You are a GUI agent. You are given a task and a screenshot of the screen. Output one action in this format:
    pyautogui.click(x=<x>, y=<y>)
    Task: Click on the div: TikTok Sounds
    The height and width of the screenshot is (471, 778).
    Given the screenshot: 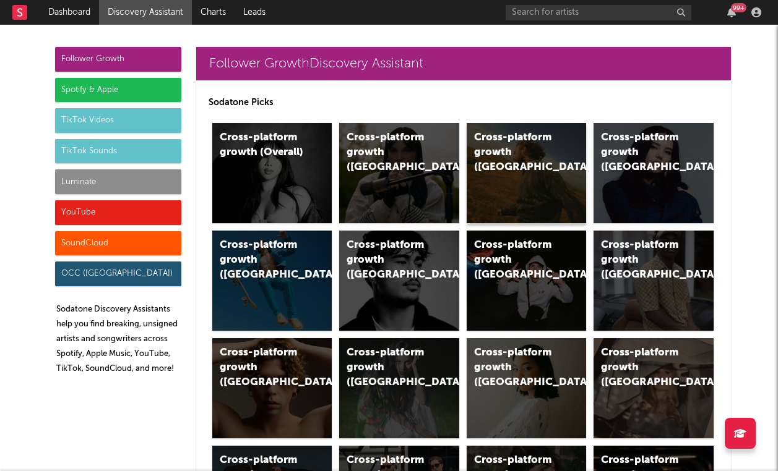 What is the action you would take?
    pyautogui.click(x=118, y=152)
    